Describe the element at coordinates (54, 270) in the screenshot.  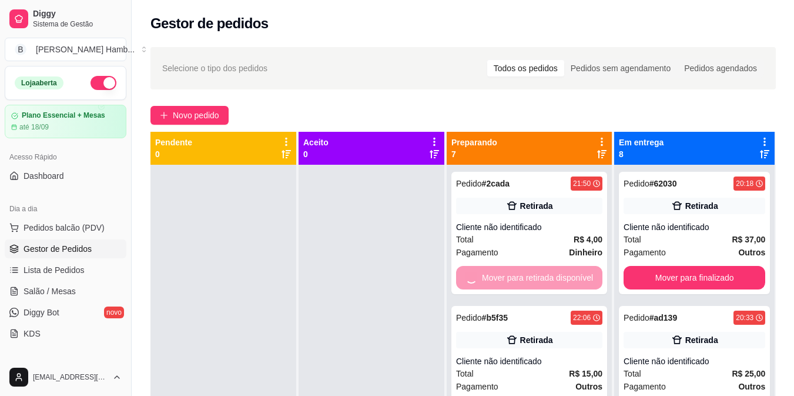
I see `span: Lista de Pedidos` at that location.